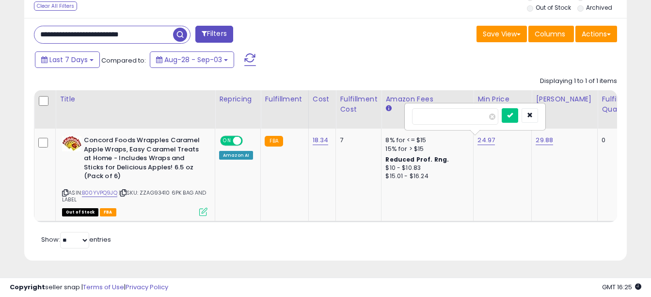  What do you see at coordinates (108, 212) in the screenshot?
I see `span: FBA` at bounding box center [108, 212].